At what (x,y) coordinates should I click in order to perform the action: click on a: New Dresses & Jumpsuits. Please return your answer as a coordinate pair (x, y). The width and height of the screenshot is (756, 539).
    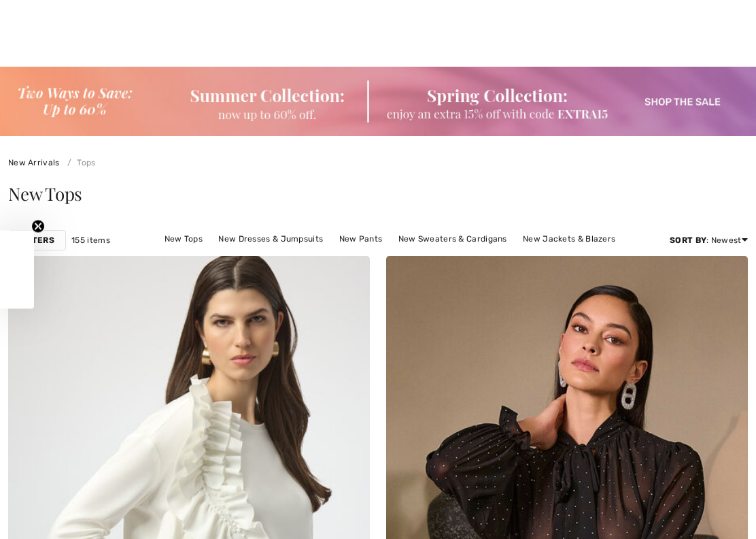
    Looking at the image, I should click on (271, 239).